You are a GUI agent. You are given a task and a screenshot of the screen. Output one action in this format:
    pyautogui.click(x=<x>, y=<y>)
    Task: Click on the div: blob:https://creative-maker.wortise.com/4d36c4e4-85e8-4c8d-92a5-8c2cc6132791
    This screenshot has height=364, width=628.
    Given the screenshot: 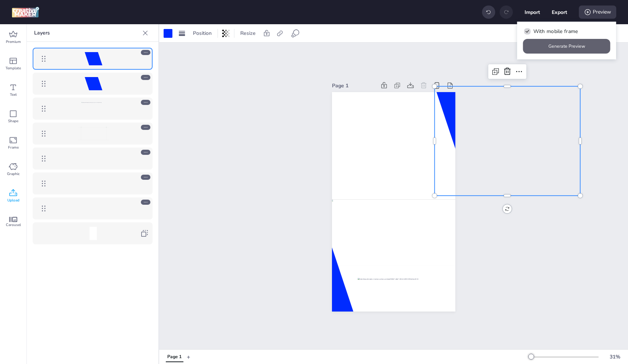 What is the action you would take?
    pyautogui.click(x=92, y=208)
    